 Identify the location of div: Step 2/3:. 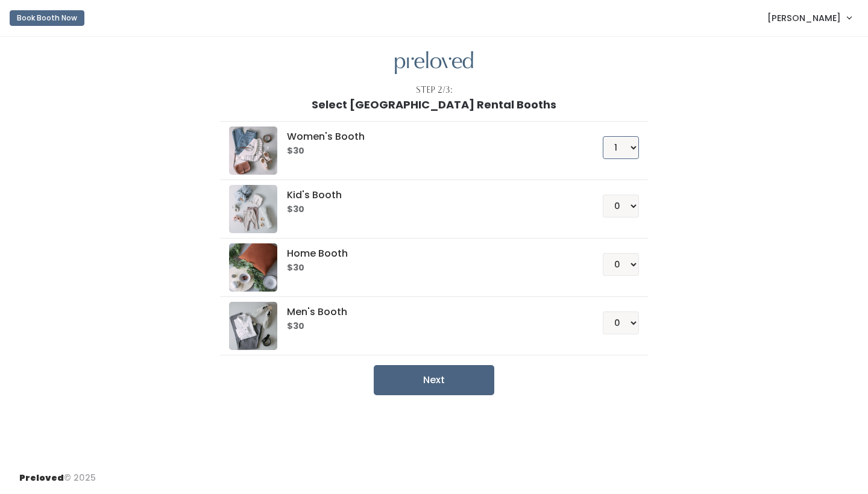
(434, 90).